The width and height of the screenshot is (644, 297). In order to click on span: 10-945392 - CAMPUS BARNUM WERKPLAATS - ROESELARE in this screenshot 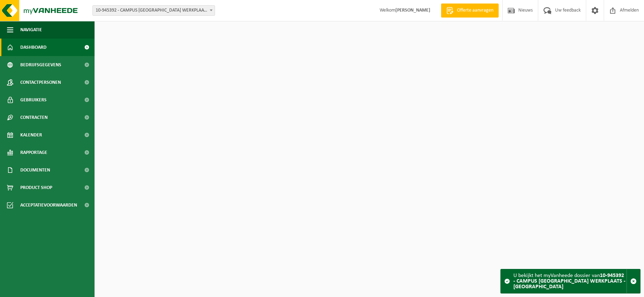, I will do `click(154, 10)`.